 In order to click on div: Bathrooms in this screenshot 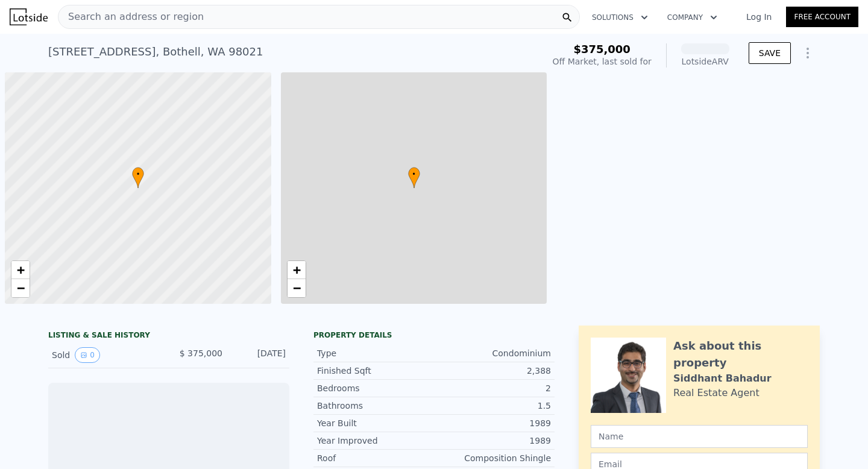, I will do `click(375, 406)`.